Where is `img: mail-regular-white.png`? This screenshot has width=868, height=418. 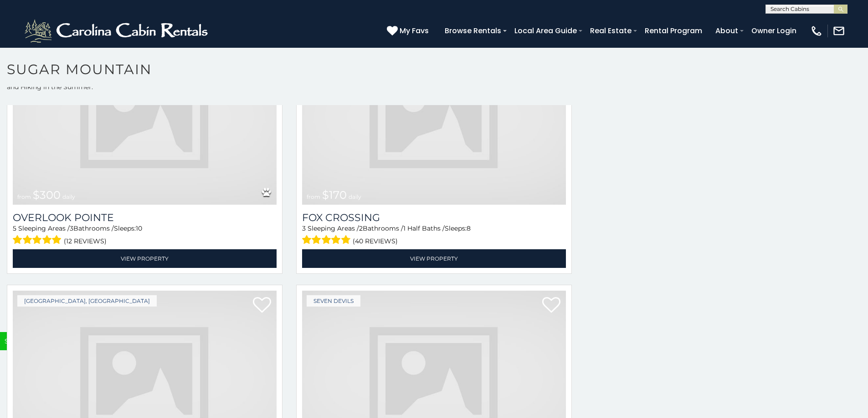
img: mail-regular-white.png is located at coordinates (839, 31).